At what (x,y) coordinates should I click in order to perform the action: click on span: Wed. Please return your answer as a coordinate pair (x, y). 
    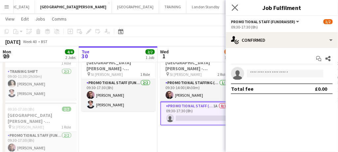
    Looking at the image, I should click on (165, 52).